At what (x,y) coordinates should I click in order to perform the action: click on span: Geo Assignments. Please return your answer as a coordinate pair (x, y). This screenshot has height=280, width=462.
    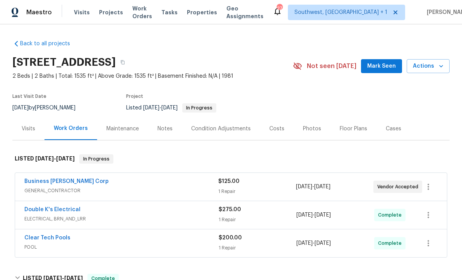
    Looking at the image, I should click on (245, 12).